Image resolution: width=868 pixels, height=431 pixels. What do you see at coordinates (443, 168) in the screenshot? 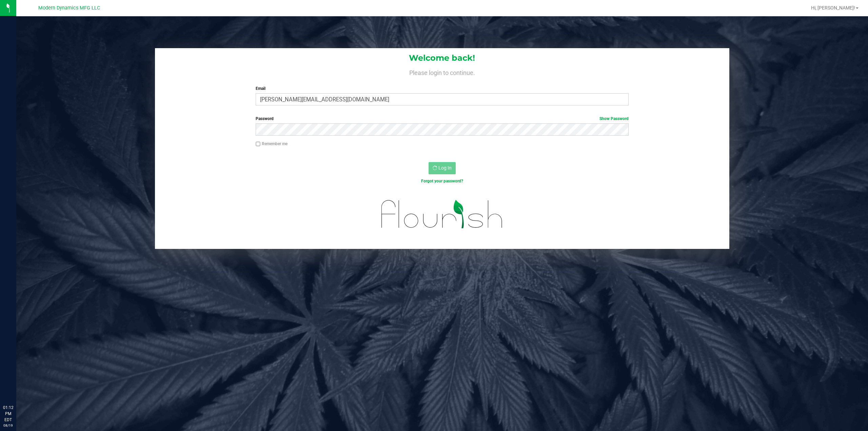
I see `button: Log In` at bounding box center [443, 168].